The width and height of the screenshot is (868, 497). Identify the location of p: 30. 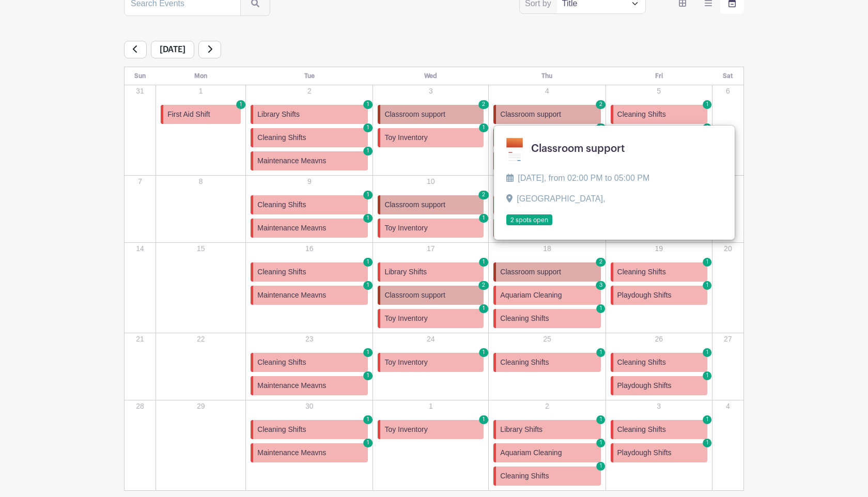
(309, 406).